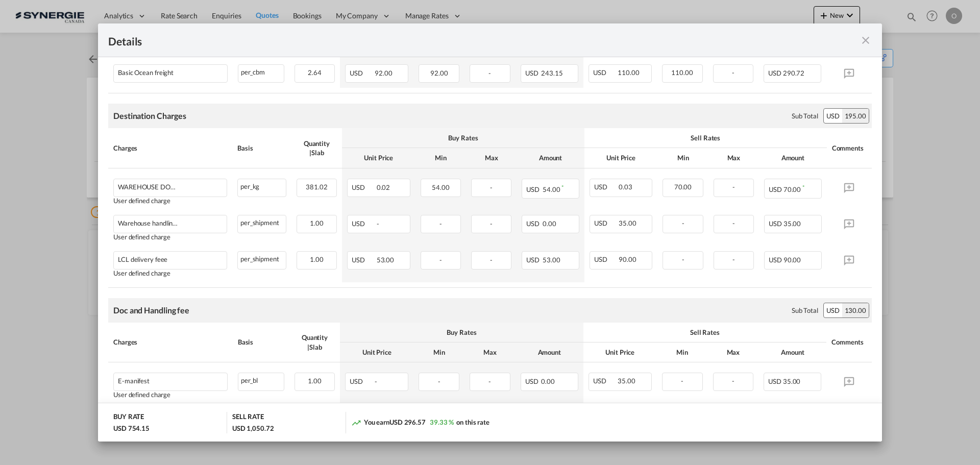 Image resolution: width=980 pixels, height=465 pixels. What do you see at coordinates (128, 418) in the screenshot?
I see `div: BUY RATE` at bounding box center [128, 418].